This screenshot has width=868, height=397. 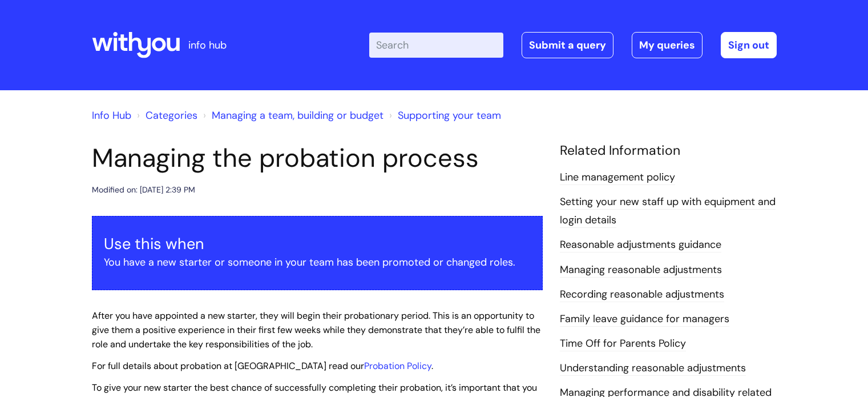 What do you see at coordinates (669, 151) in the screenshot?
I see `h4: Related Information` at bounding box center [669, 151].